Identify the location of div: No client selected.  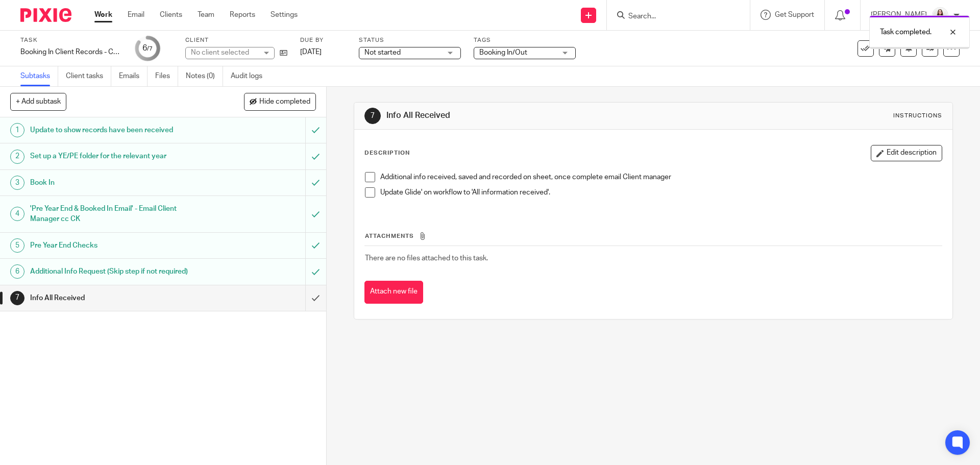
(224, 53).